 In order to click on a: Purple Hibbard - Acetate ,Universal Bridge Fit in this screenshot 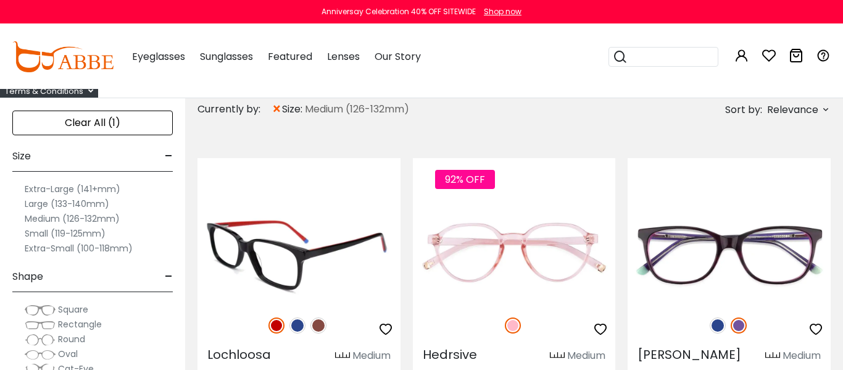, I will do `click(729, 253)`.